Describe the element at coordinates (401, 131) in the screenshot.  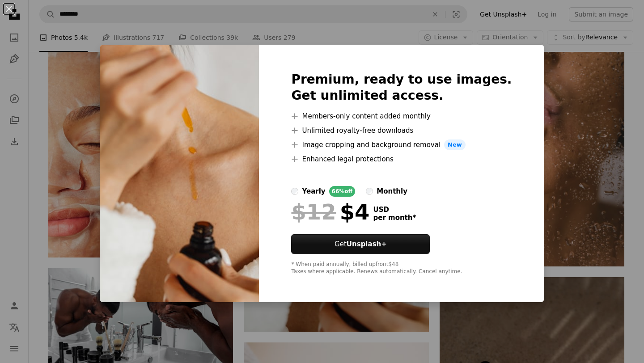
I see `li: Unlimited royalty-free downloads` at that location.